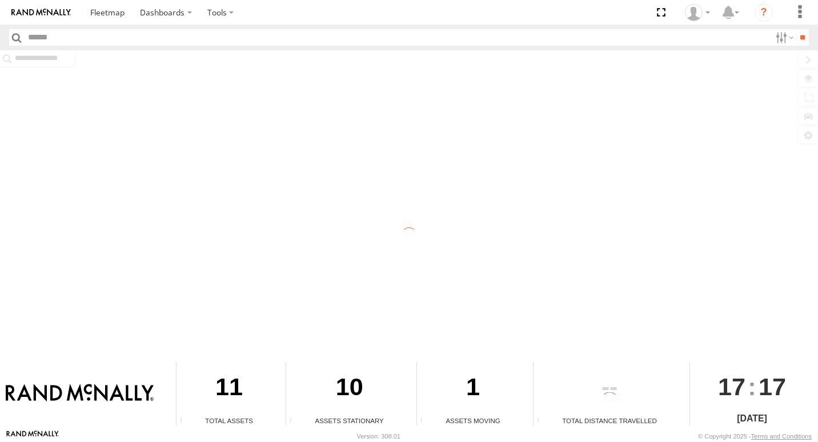 This screenshot has height=442, width=818. Describe the element at coordinates (349, 420) in the screenshot. I see `div: Assets Stationary` at that location.